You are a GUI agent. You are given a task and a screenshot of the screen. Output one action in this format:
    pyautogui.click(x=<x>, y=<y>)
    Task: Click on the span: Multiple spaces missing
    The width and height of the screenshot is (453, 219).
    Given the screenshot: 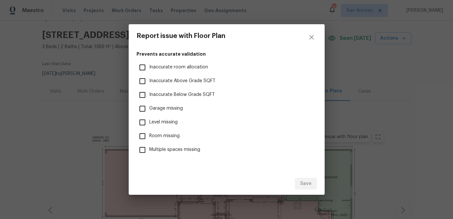 What is the action you would take?
    pyautogui.click(x=175, y=149)
    